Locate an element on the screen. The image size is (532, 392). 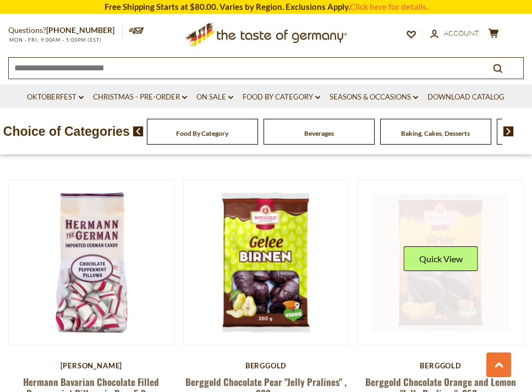
img: next arrow is located at coordinates (509, 132).